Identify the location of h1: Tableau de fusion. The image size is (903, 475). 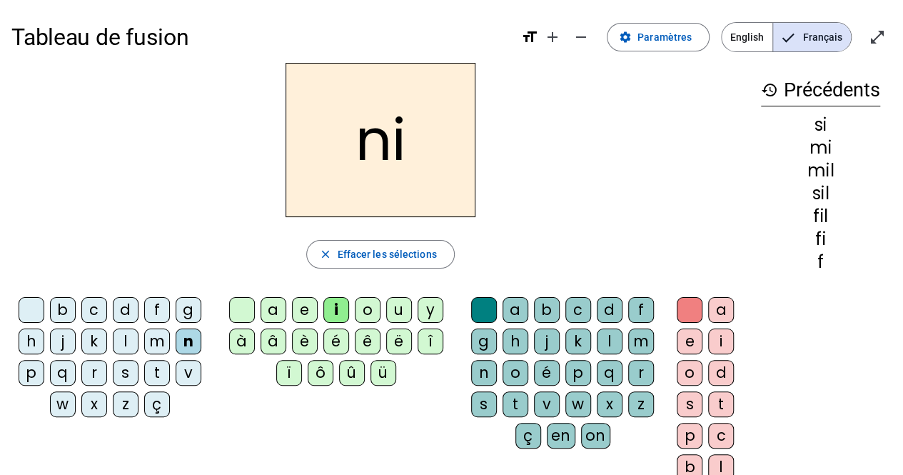
(261, 37).